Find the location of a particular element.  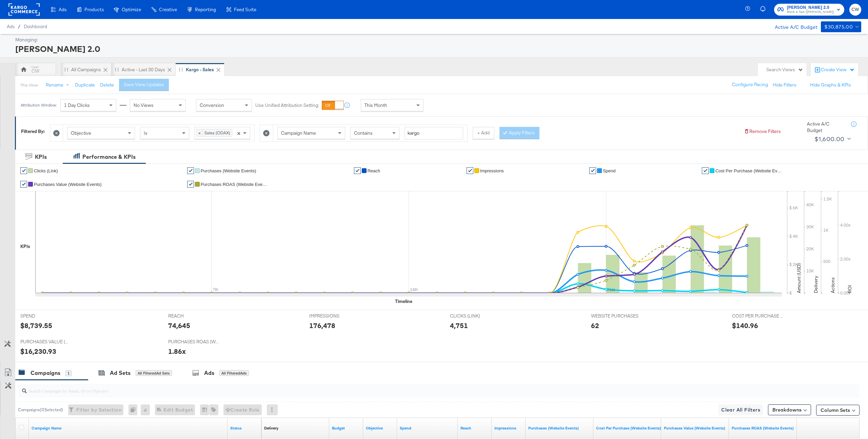

button: Hide Graphs & KPIs is located at coordinates (830, 85).